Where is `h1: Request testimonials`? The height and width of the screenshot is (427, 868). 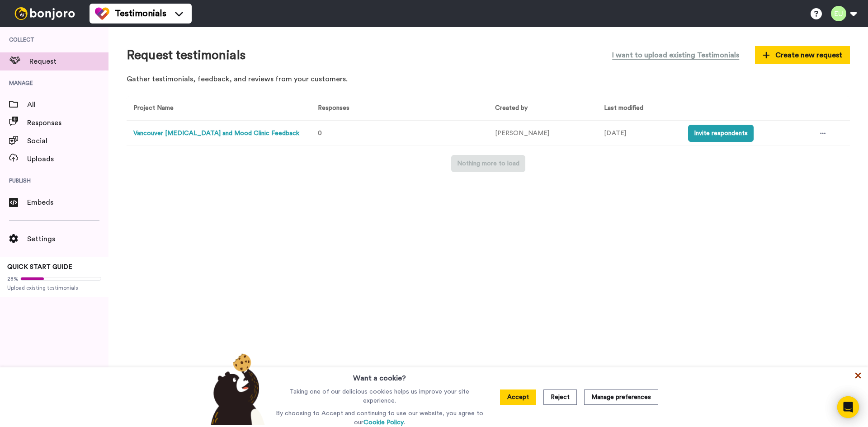 h1: Request testimonials is located at coordinates (186, 55).